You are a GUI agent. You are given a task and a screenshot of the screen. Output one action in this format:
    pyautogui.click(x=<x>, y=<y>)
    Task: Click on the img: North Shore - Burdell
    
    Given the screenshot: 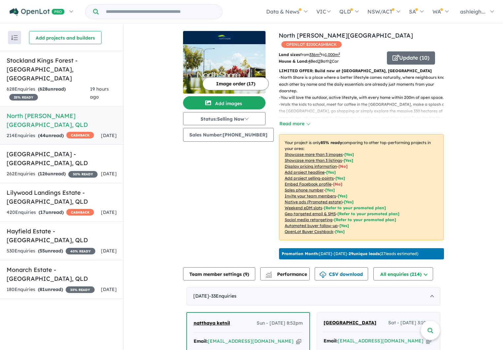 What is the action you would take?
    pyautogui.click(x=224, y=69)
    